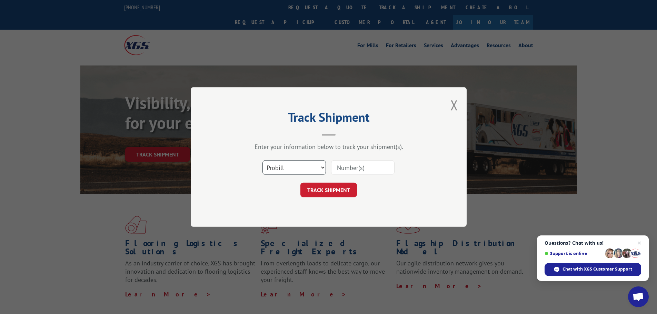 The height and width of the screenshot is (314, 657). I want to click on span: Chat with XGS Customer Support, so click(597, 269).